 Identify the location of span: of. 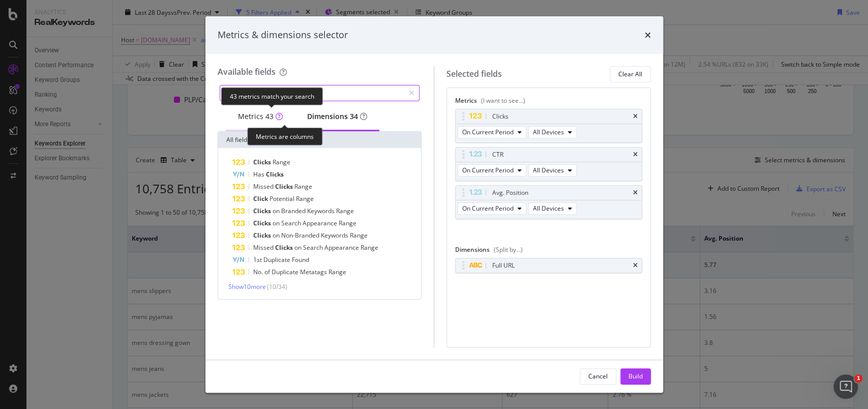
(268, 271).